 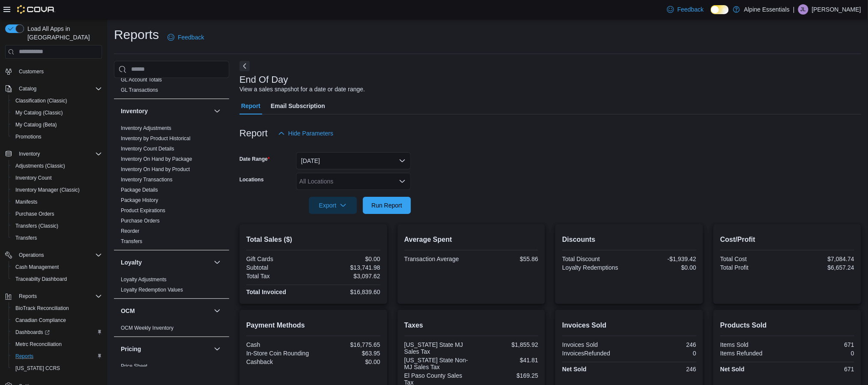 I want to click on div: Total Discount, so click(x=594, y=259).